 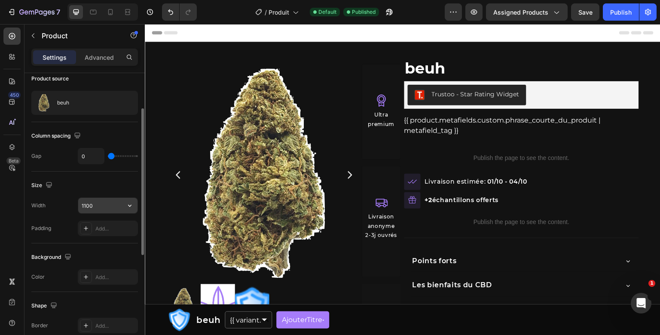 I want to click on span: Titre, so click(x=169, y=295).